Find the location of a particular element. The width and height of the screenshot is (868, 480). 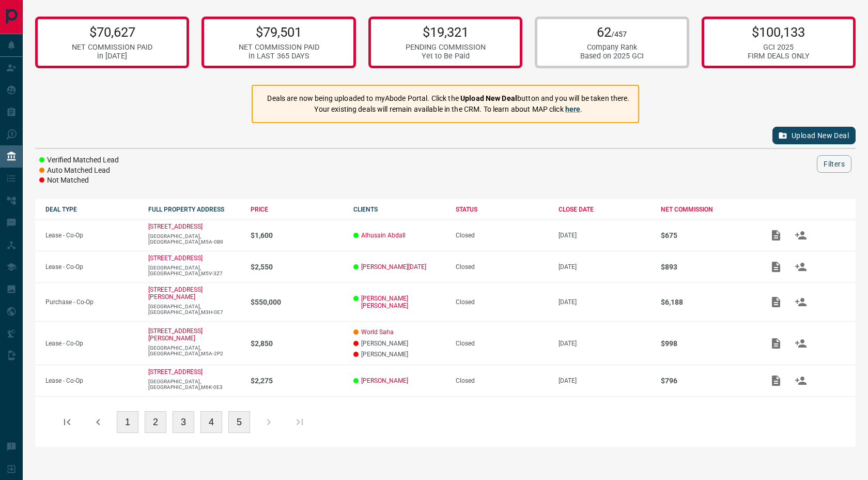

p: $70,627 is located at coordinates (112, 32).